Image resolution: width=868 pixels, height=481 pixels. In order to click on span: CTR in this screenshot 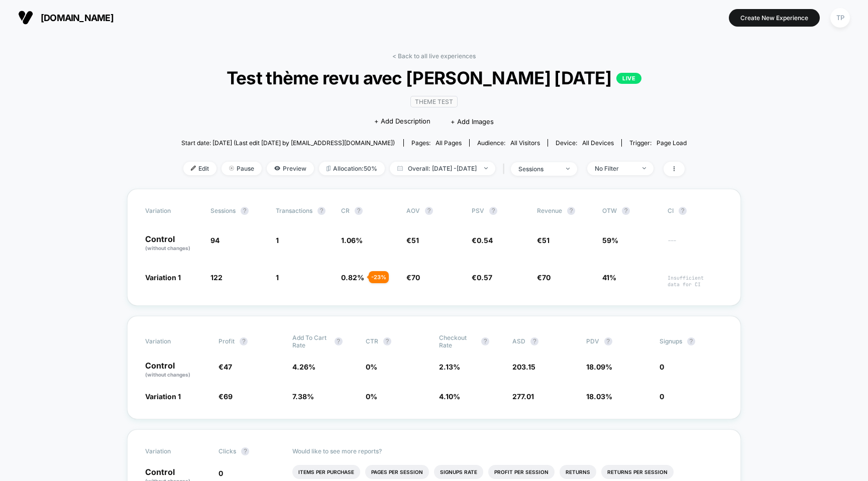, I will do `click(371, 341)`.